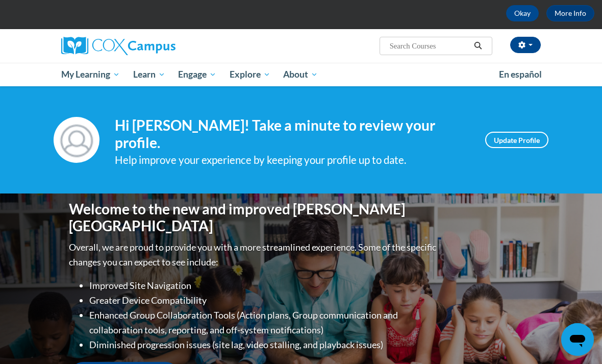  I want to click on a: En español, so click(521, 75).